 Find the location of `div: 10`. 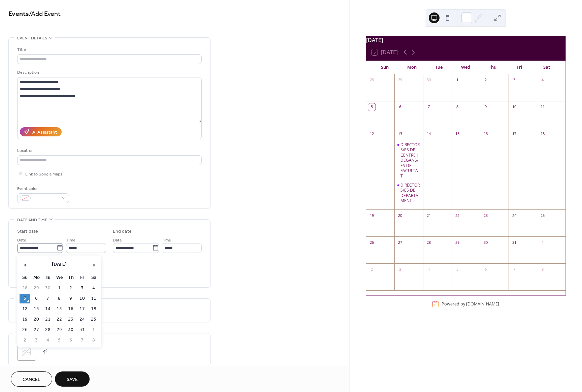

div: 10 is located at coordinates (514, 107).